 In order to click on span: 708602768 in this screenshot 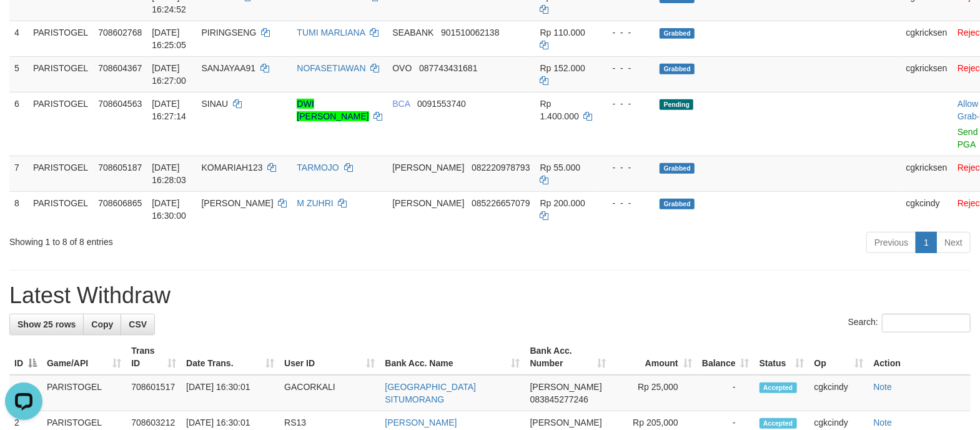, I will do `click(120, 33)`.